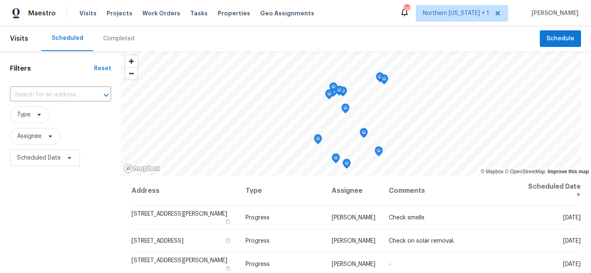  Describe the element at coordinates (351, 114) in the screenshot. I see `canvas: Map` at that location.